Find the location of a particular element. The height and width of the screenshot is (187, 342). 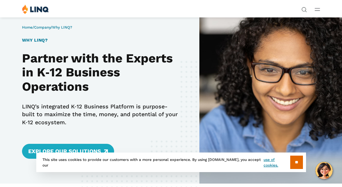

a: use of cookies. is located at coordinates (277, 162).